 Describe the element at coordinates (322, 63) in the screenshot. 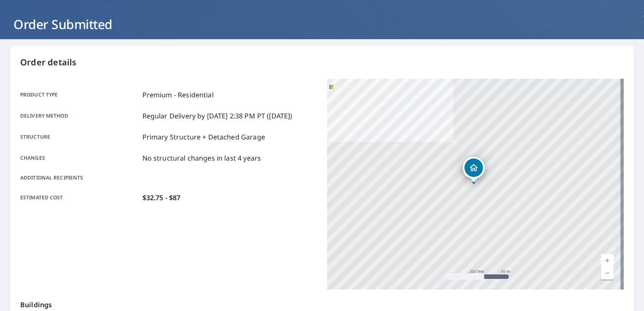

I see `p: Order details` at that location.